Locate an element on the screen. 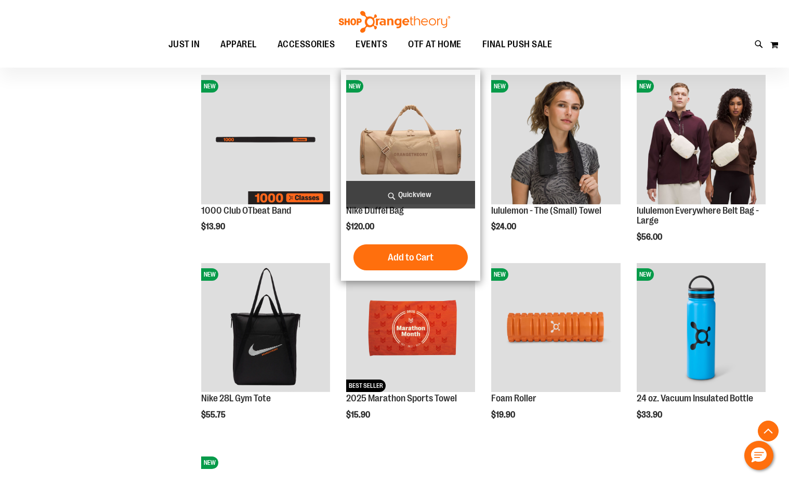  a: 1000 Club OTbeat Band is located at coordinates (246, 211).